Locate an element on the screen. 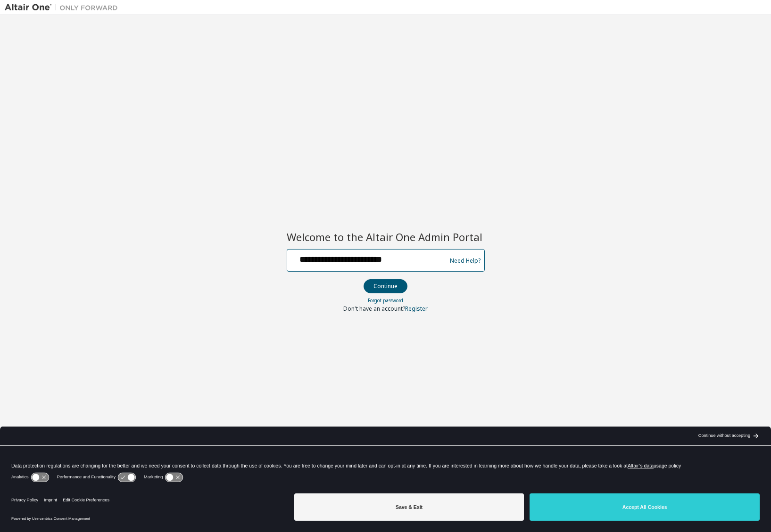  h2: Welcome to the Altair One Admin Portal is located at coordinates (386, 237).